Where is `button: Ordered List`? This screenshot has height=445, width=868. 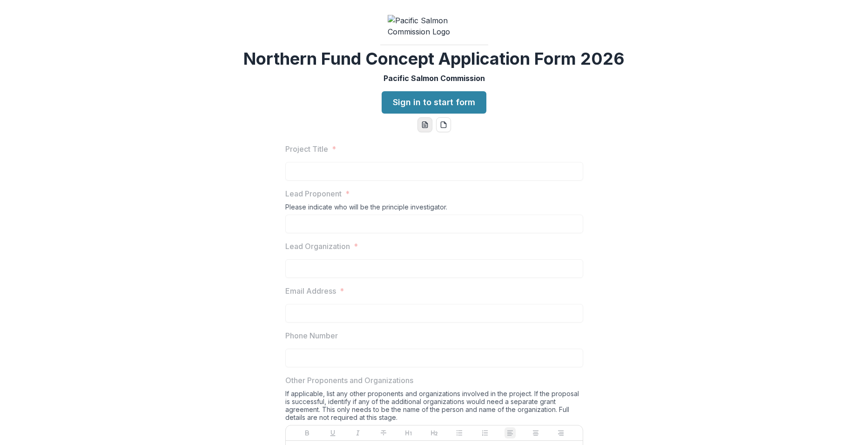
button: Ordered List is located at coordinates (485, 432).